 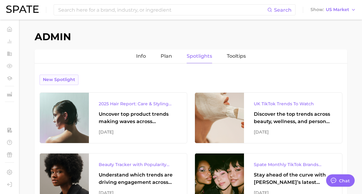 I want to click on a: Info, so click(x=141, y=56).